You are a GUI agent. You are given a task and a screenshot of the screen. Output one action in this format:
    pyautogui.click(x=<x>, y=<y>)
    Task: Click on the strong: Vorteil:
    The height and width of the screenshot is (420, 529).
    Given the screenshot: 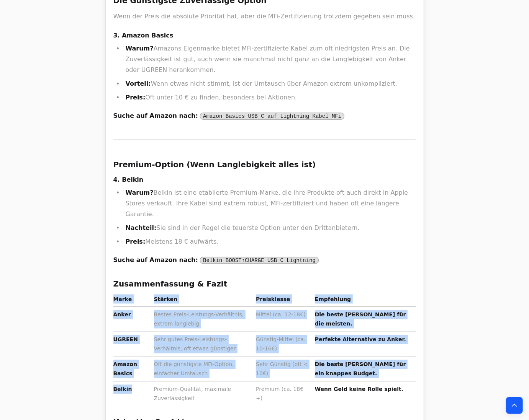 What is the action you would take?
    pyautogui.click(x=138, y=83)
    